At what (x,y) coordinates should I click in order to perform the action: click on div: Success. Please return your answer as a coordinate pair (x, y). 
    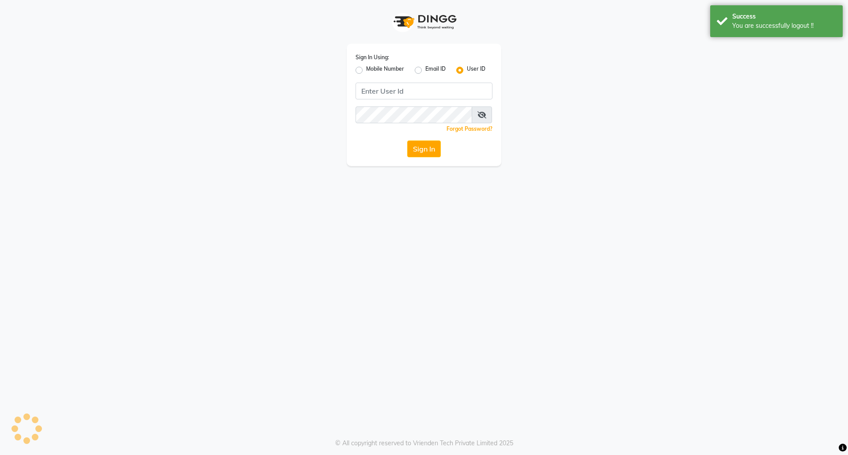
    Looking at the image, I should click on (784, 16).